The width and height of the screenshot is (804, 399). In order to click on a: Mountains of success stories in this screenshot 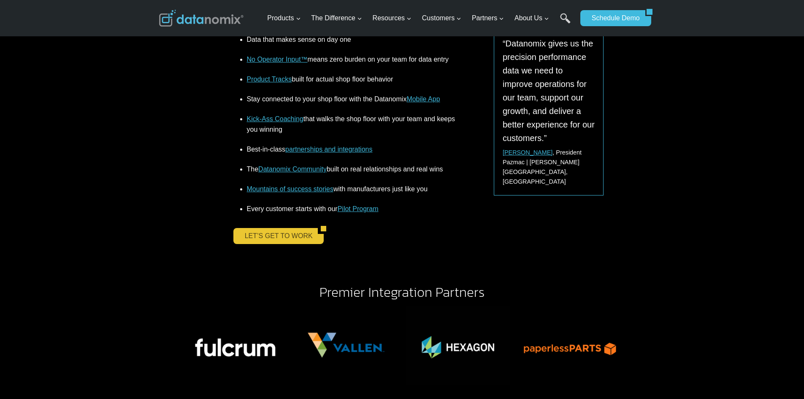, I will do `click(290, 189)`.